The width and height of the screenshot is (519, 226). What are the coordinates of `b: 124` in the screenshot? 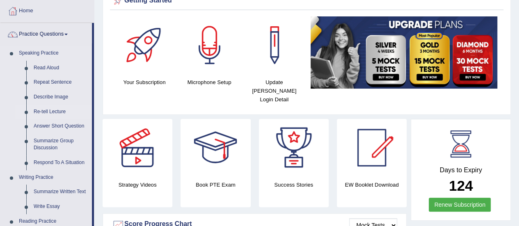 It's located at (460, 185).